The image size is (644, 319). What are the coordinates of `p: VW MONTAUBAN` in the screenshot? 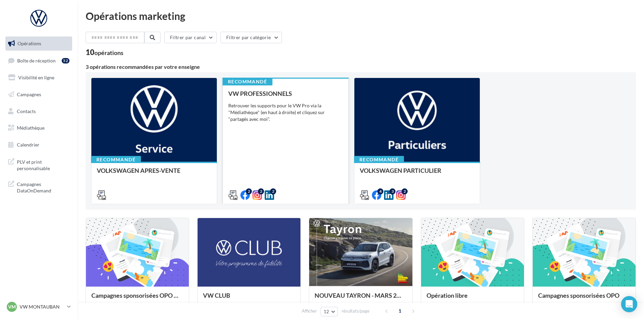 It's located at (42, 307).